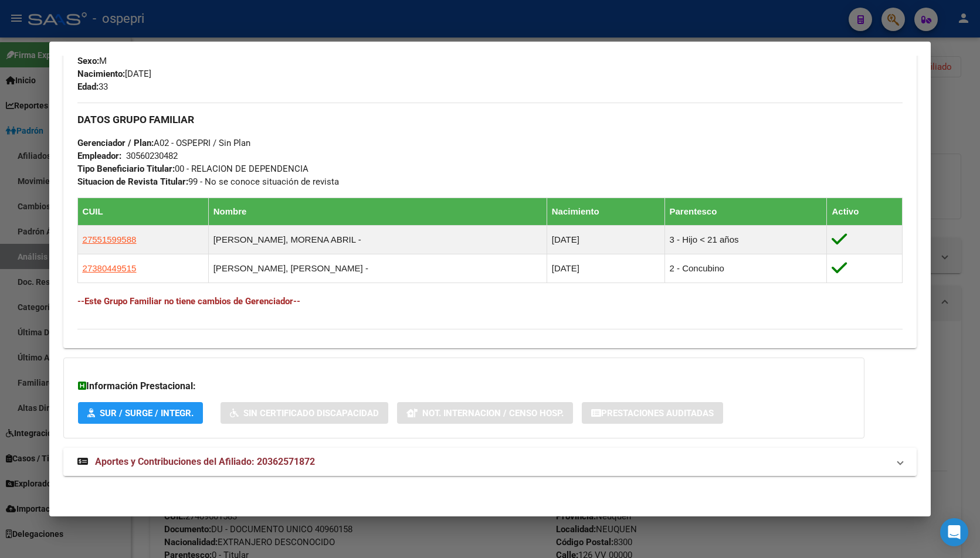  I want to click on span: Prestaciones Auditadas, so click(657, 413).